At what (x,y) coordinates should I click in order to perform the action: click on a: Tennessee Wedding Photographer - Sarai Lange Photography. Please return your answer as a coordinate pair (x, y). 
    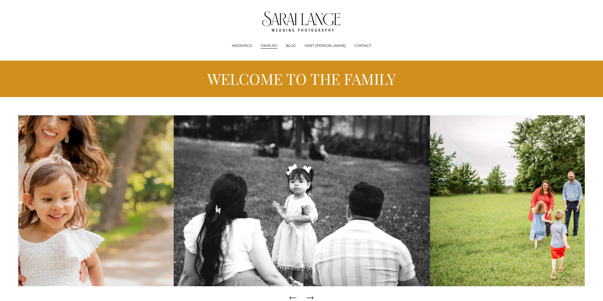
    Looking at the image, I should click on (301, 21).